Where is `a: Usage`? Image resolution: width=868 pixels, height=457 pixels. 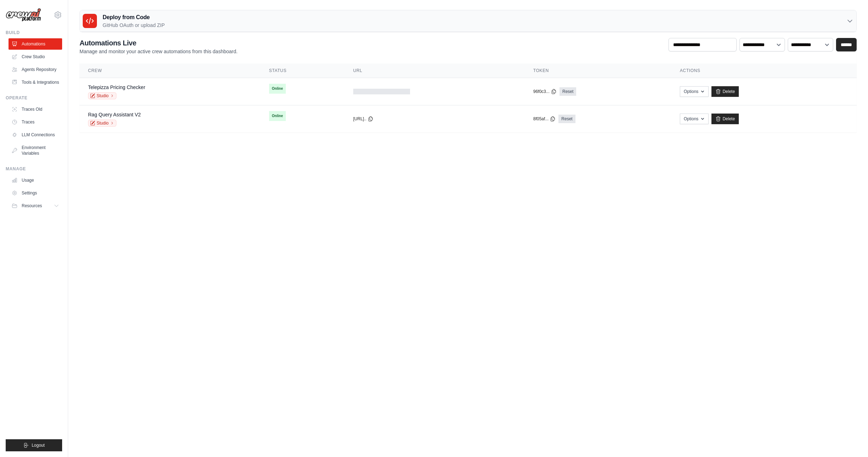 a: Usage is located at coordinates (35, 180).